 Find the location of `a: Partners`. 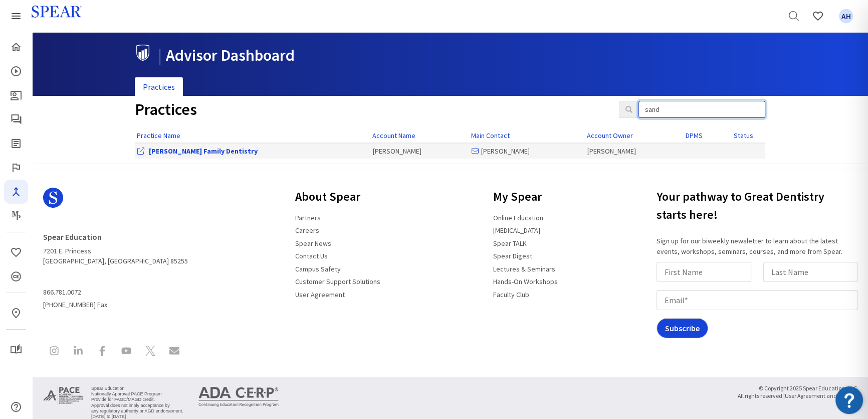

a: Partners is located at coordinates (308, 218).